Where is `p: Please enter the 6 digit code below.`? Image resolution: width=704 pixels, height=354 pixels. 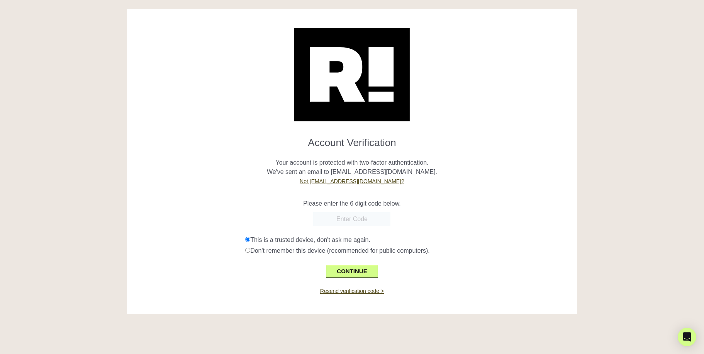 p: Please enter the 6 digit code below. is located at coordinates (352, 203).